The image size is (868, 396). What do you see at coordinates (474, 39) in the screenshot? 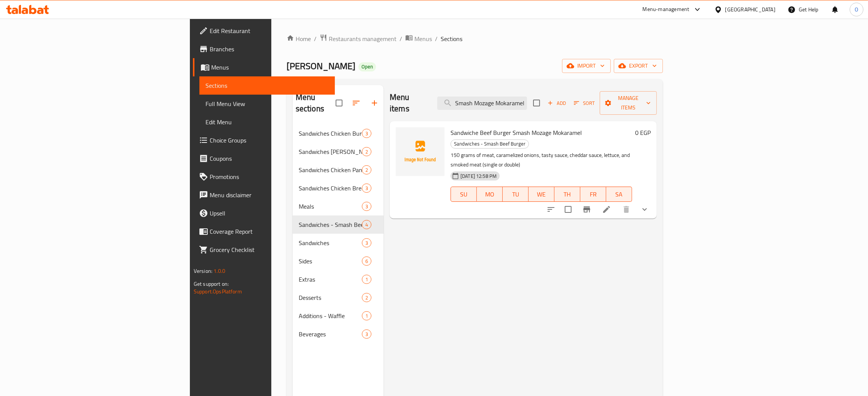
I see `nav: breadcrumb` at bounding box center [474, 39].